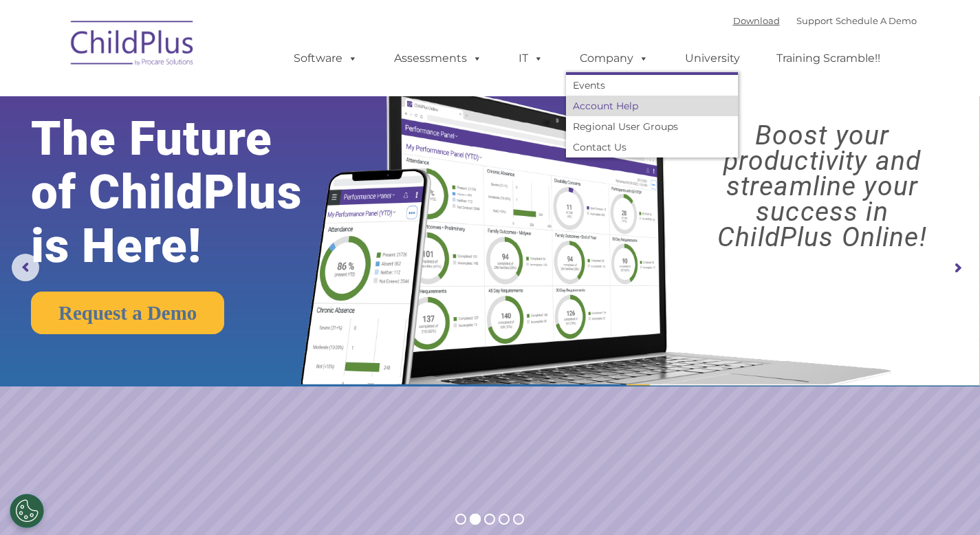  I want to click on a: Software, so click(326, 59).